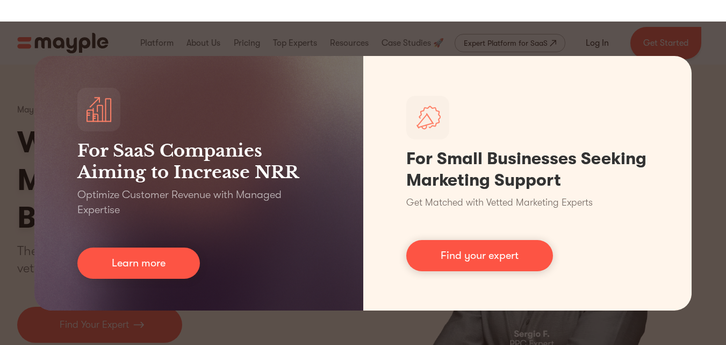 The image size is (726, 345). Describe the element at coordinates (199, 202) in the screenshot. I see `p: Optimize Customer Revenue with Managed Expertise` at that location.